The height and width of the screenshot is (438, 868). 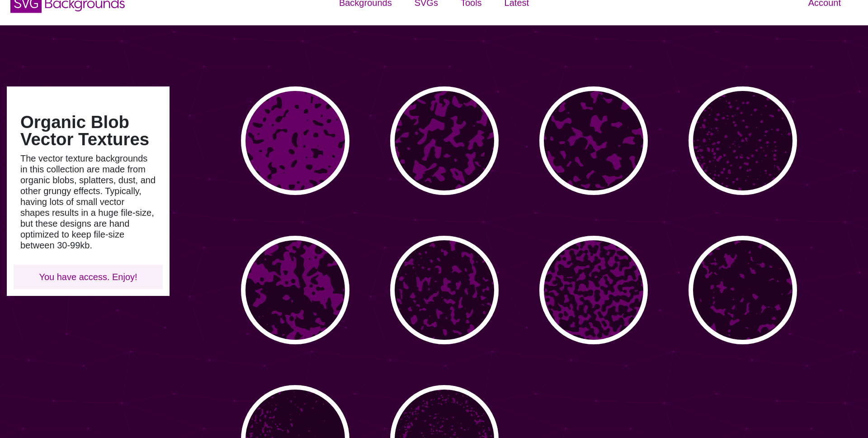 What do you see at coordinates (743, 140) in the screenshot?
I see `button: Purple light vector splatter` at bounding box center [743, 140].